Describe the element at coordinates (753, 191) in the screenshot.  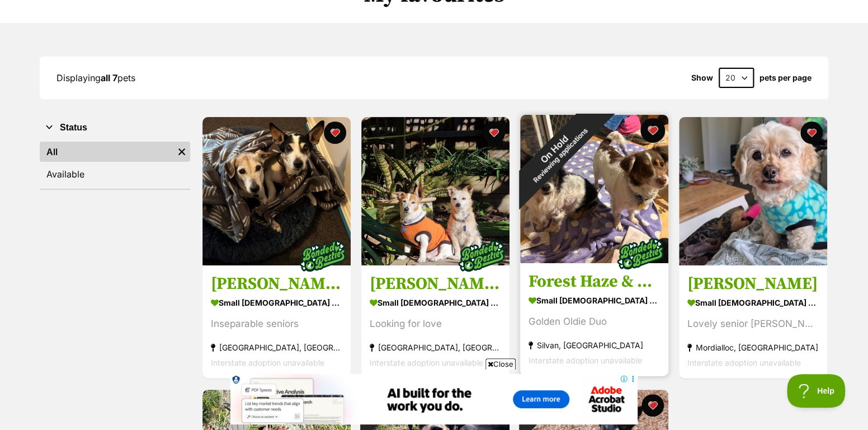
I see `img: Lola Silvanus` at that location.